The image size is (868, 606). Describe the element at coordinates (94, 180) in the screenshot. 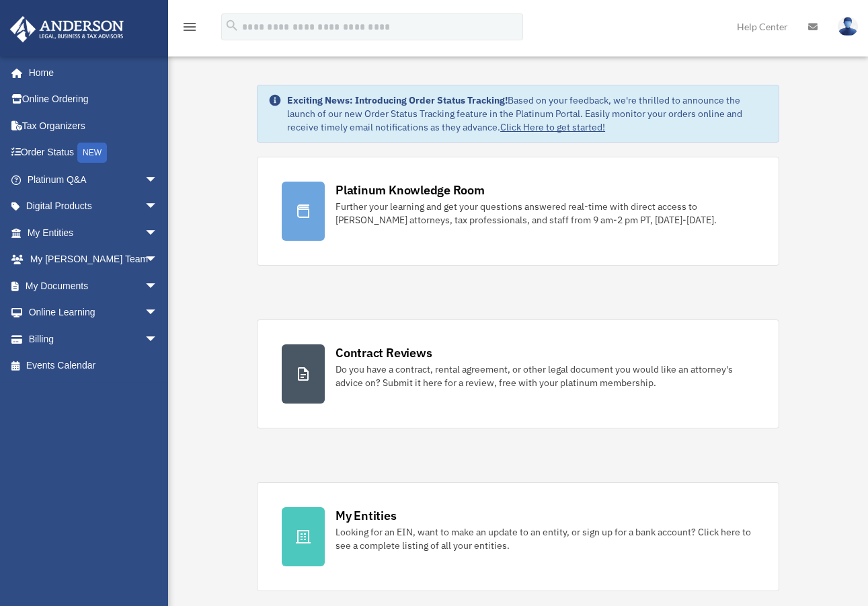

I see `a: Platinum Q&Aarrow_drop_down` at that location.